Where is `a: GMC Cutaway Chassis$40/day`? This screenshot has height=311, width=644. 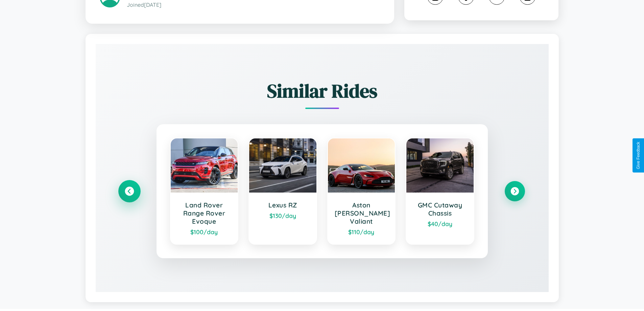
a: GMC Cutaway Chassis$40/day is located at coordinates (439, 191).